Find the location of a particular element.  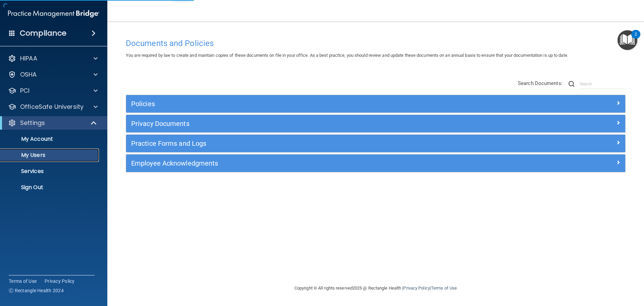

a: PCI is located at coordinates (53, 91).